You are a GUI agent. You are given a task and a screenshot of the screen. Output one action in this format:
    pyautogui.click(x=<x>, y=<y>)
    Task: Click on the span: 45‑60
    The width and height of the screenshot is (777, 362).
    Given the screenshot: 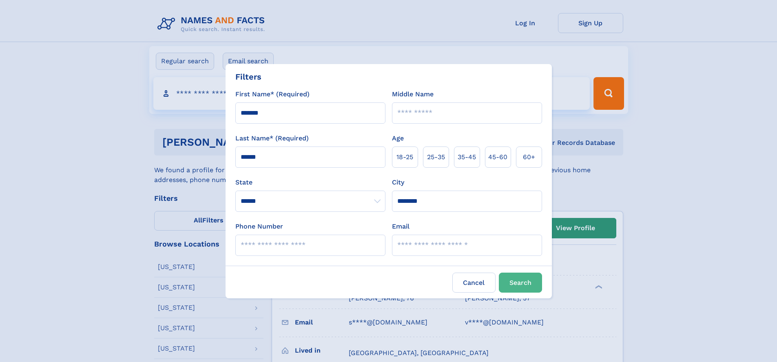 What is the action you would take?
    pyautogui.click(x=498, y=157)
    